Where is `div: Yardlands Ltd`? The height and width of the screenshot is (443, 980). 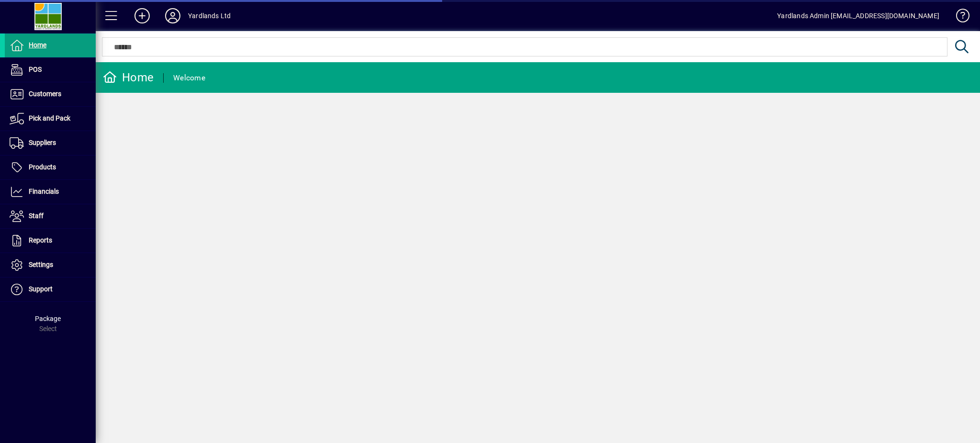 div: Yardlands Ltd is located at coordinates (210, 16).